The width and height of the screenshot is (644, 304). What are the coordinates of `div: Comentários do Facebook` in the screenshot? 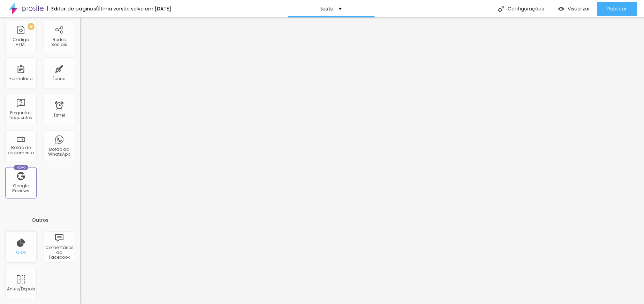 It's located at (59, 253).